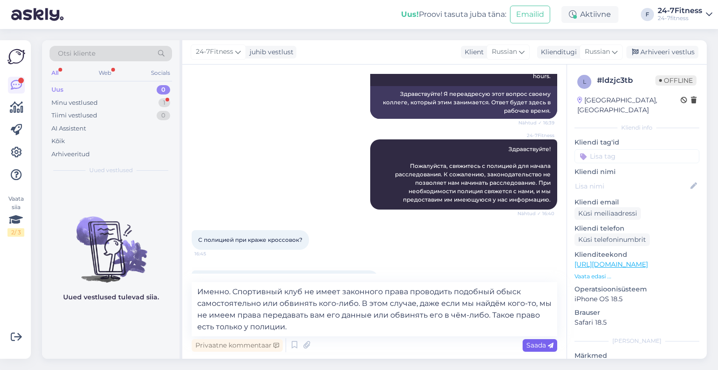  I want to click on div: Arhiveeri vestlus, so click(663, 52).